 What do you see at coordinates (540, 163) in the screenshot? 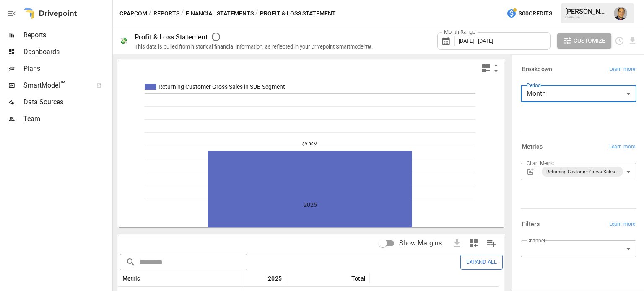
I see `label: Chart Metric` at bounding box center [540, 163].